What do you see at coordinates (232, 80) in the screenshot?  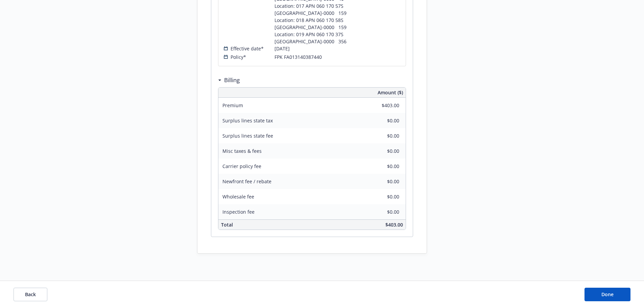 I see `h3: Billing` at bounding box center [232, 80].